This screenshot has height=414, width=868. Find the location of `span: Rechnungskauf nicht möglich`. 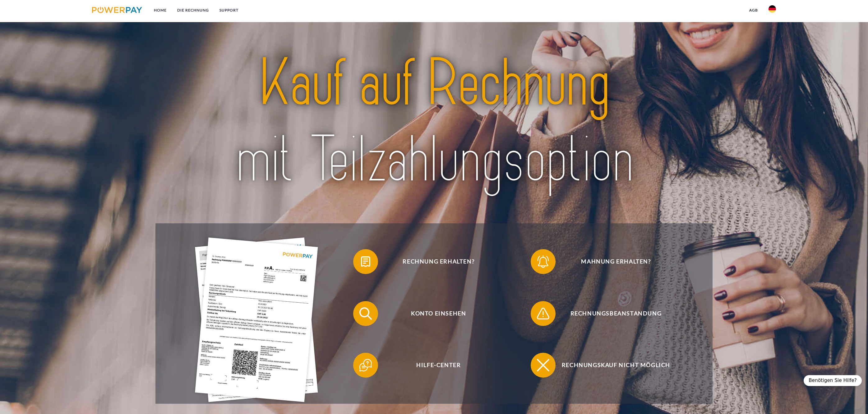

span: Rechnungskauf nicht möglich is located at coordinates (616, 365).